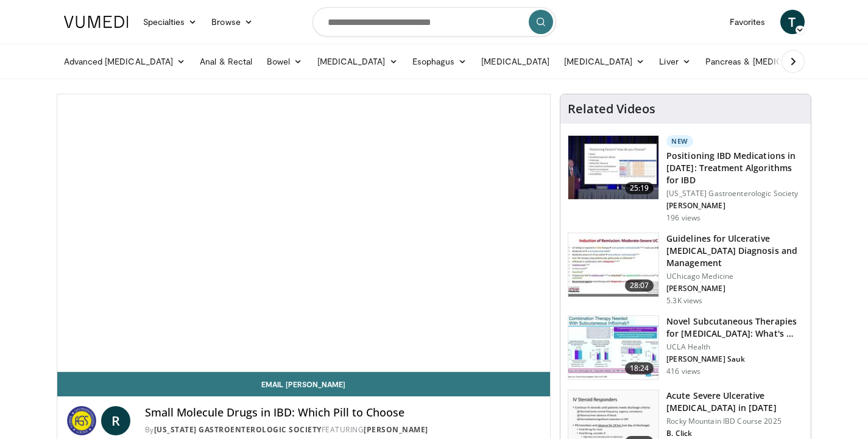 This screenshot has height=439, width=868. What do you see at coordinates (96, 22) in the screenshot?
I see `img: VuMedi Logo` at bounding box center [96, 22].